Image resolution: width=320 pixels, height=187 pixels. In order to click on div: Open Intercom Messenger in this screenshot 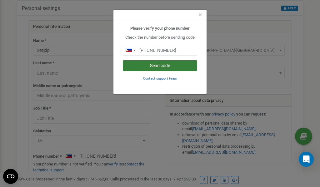, I will do `click(306, 159)`.